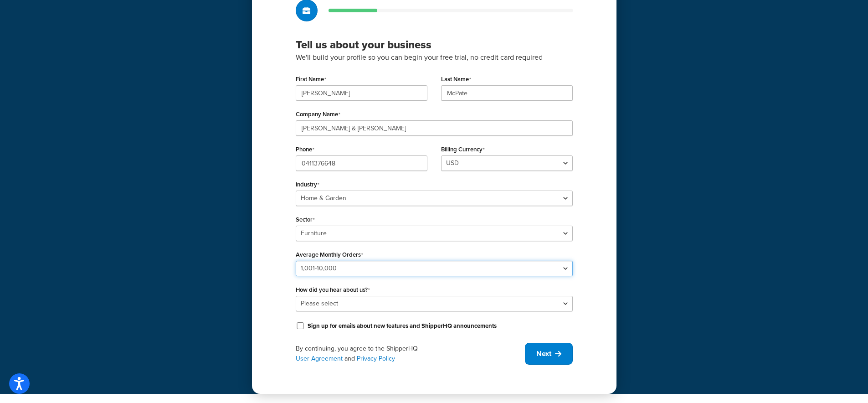  Describe the element at coordinates (319, 358) in the screenshot. I see `a: User Agreement` at that location.